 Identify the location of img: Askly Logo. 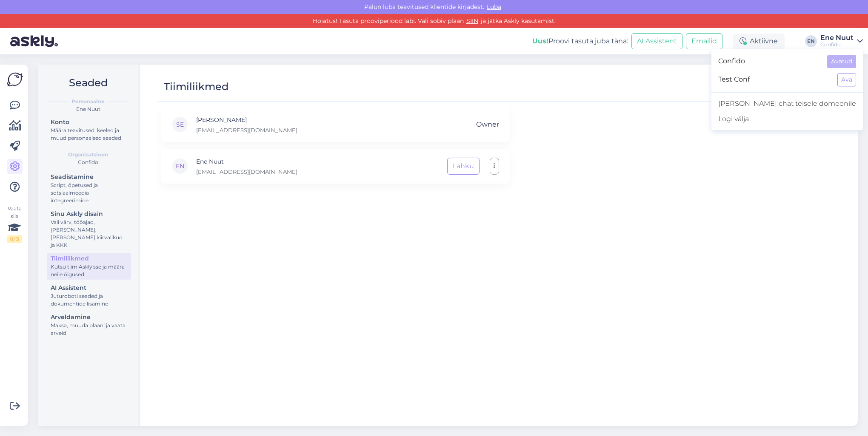
(15, 80).